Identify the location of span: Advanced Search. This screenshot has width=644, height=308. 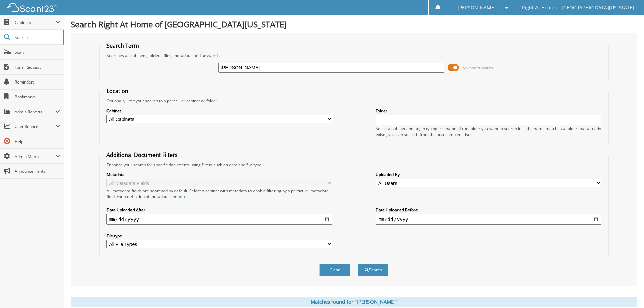
(477, 68).